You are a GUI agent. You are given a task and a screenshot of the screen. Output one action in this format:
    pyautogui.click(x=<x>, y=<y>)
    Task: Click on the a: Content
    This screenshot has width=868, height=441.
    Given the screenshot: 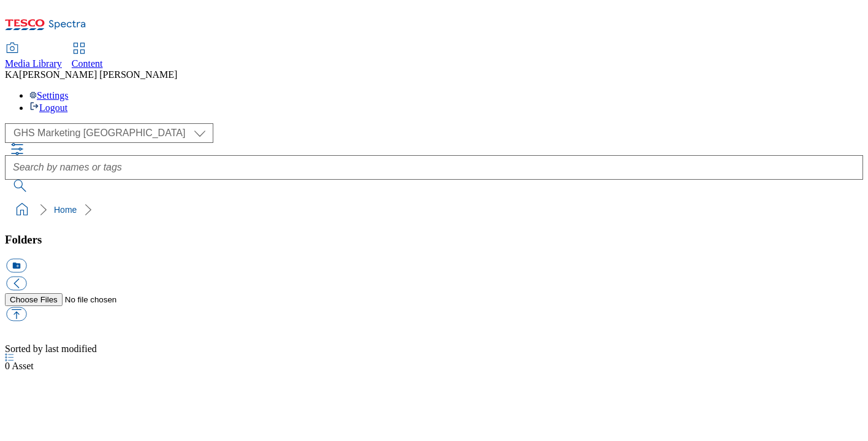 What is the action you would take?
    pyautogui.click(x=87, y=56)
    